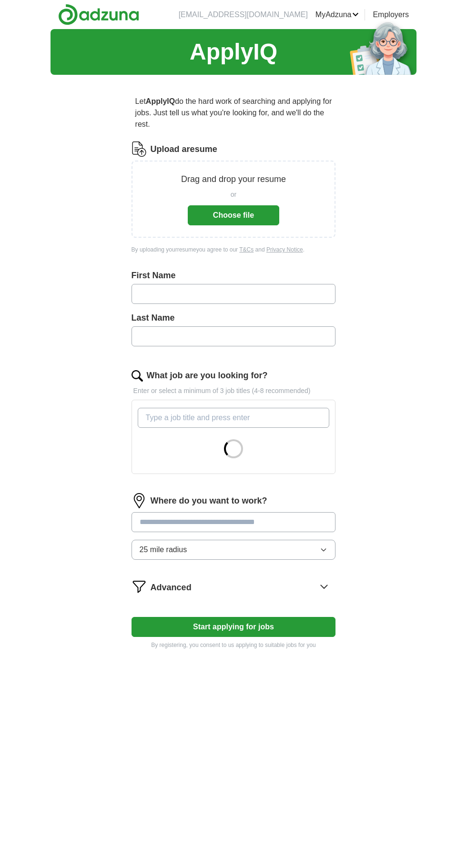 Image resolution: width=467 pixels, height=868 pixels. I want to click on label: What job are you looking for?, so click(208, 376).